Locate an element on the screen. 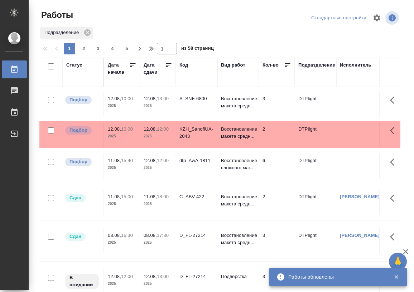 This screenshot has height=292, width=414. div: Код is located at coordinates (184, 65).